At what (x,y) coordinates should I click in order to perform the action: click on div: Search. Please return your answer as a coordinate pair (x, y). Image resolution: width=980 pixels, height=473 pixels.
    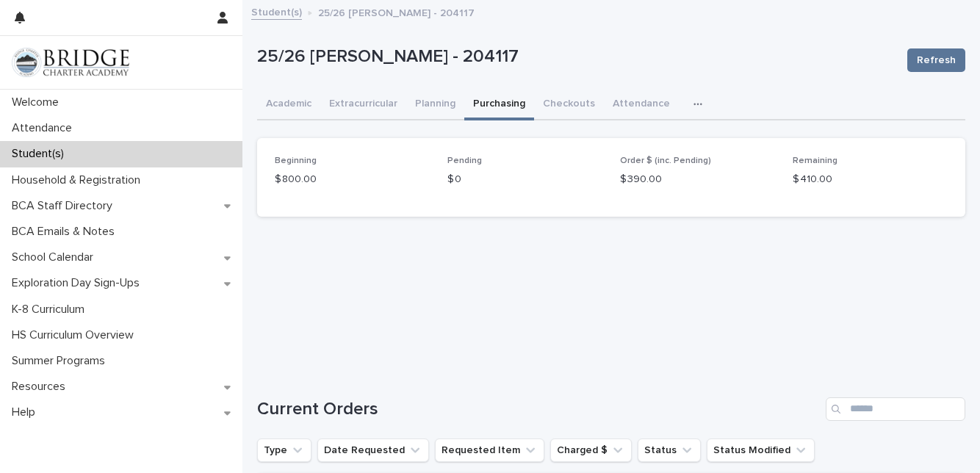
    Looking at the image, I should click on (895, 409).